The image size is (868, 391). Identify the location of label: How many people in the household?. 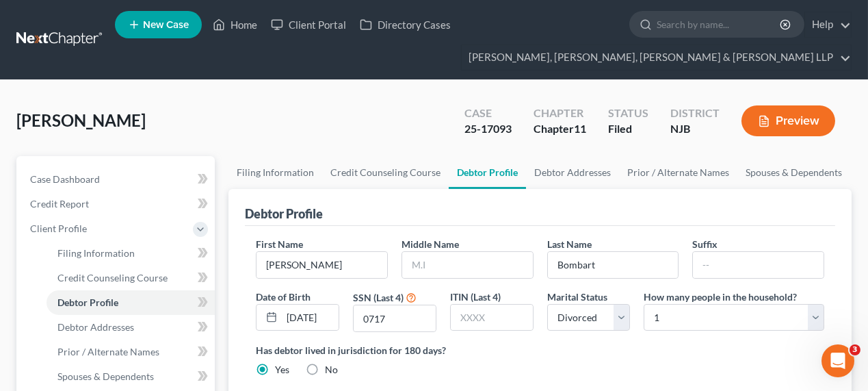
(720, 296).